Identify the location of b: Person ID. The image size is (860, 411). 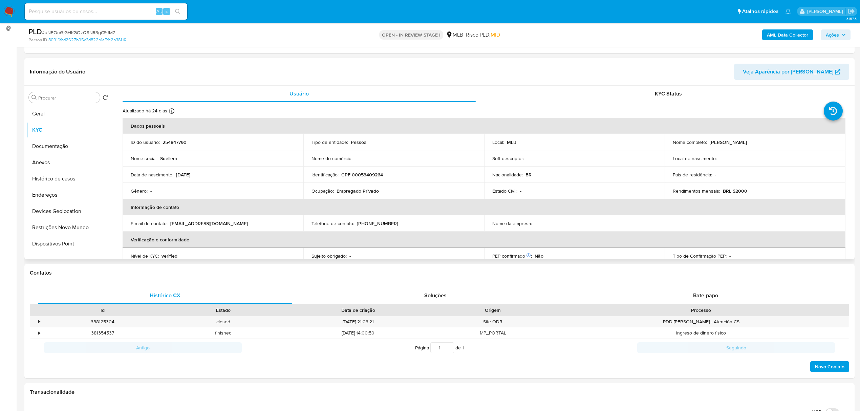
(38, 40).